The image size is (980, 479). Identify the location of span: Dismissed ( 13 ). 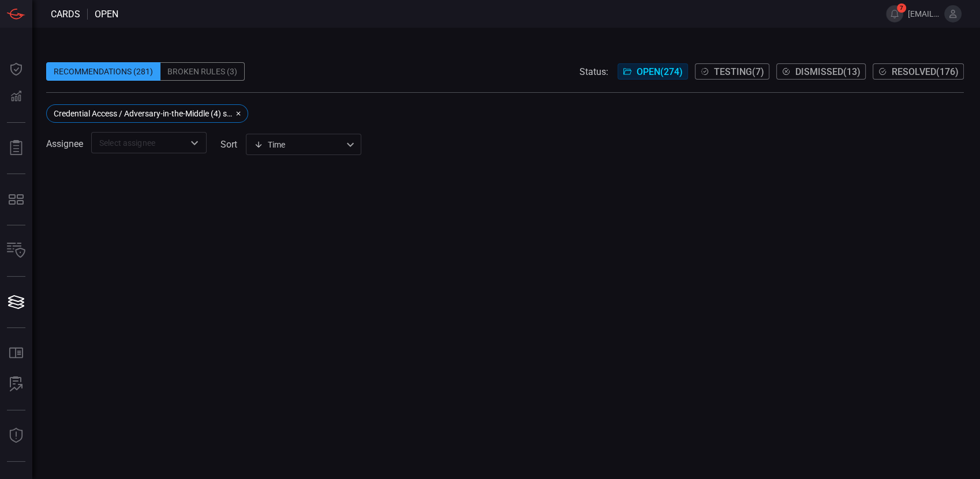
(828, 72).